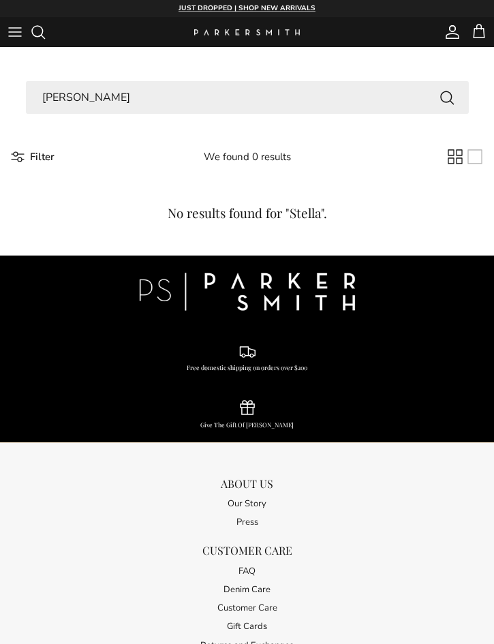 The width and height of the screenshot is (494, 644). What do you see at coordinates (247, 32) in the screenshot?
I see `img: Parker Smith` at bounding box center [247, 32].